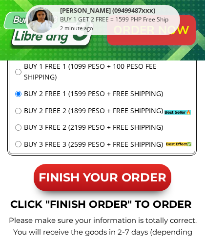  What do you see at coordinates (102, 177) in the screenshot?
I see `span: FINISH YOUR ORDER` at bounding box center [102, 177].